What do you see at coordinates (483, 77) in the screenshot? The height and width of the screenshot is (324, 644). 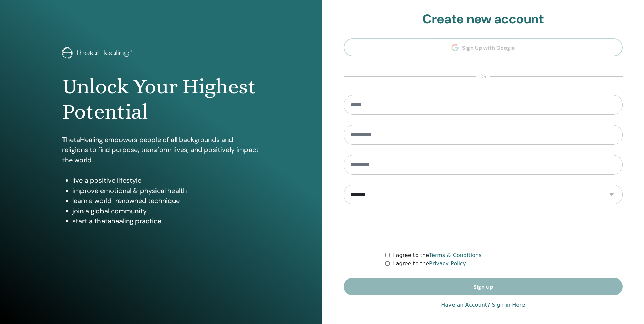 I see `span: or` at bounding box center [483, 77].